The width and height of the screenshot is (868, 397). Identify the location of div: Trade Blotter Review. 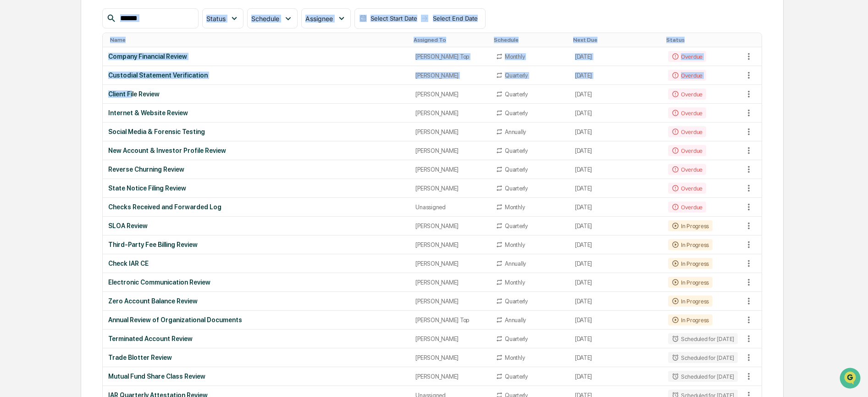
(256, 357).